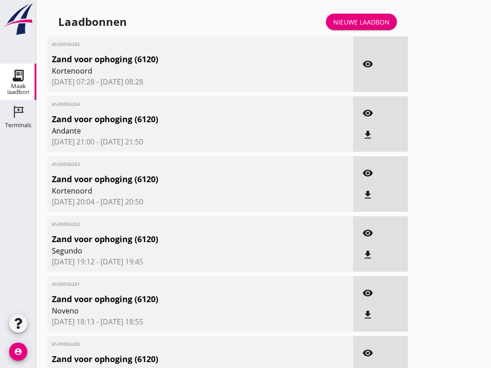 Image resolution: width=491 pixels, height=368 pixels. Describe the element at coordinates (176, 224) in the screenshot. I see `span: 4S-00006282` at that location.